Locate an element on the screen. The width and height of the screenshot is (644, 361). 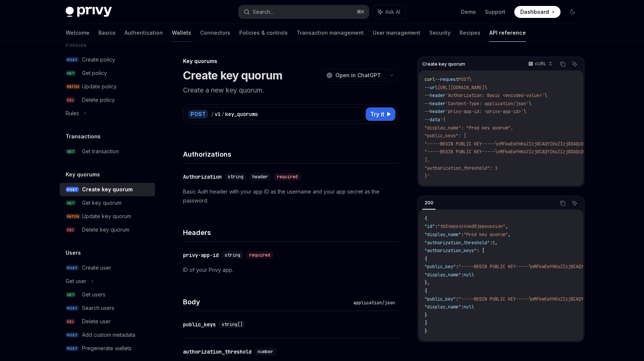
span: Ask AI is located at coordinates (393, 12).